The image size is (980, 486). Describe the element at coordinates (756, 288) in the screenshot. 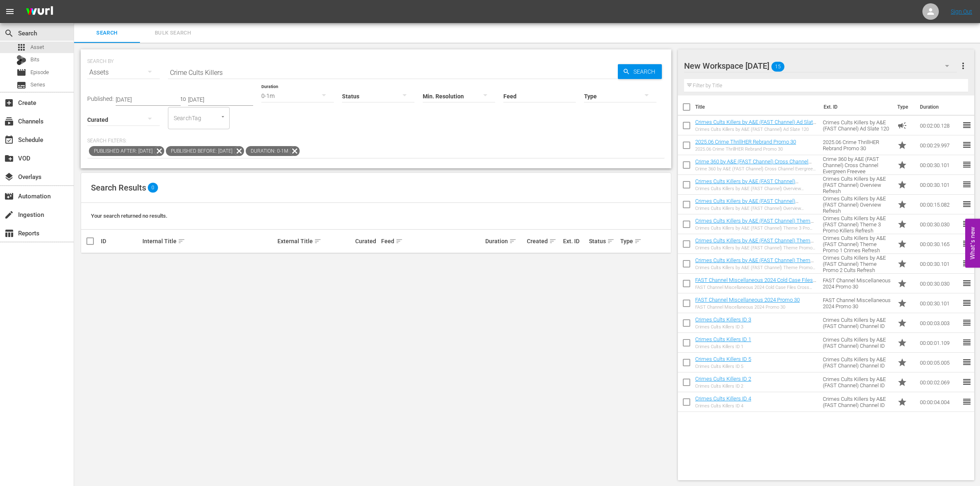

I see `div: FAST Channel Miscellaneous 2024 Cold Case Files Cross Channel Promo 30` at that location.